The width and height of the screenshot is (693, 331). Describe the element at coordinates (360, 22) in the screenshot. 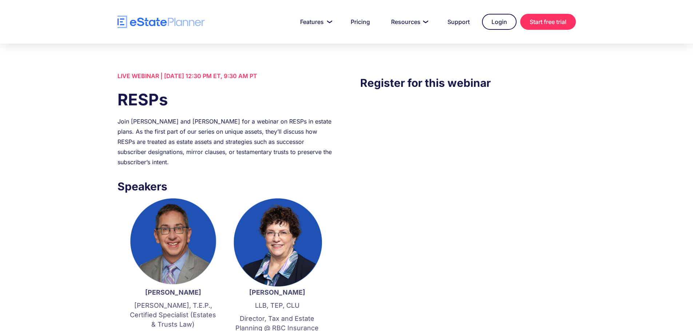

I see `a: Pricing` at that location.